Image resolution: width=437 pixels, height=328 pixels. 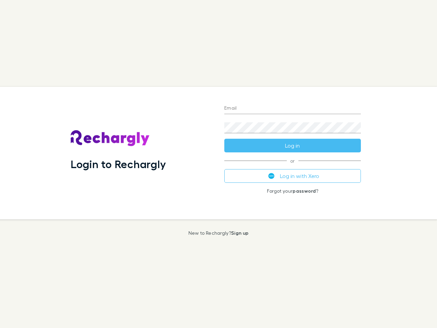 What do you see at coordinates (218, 233) in the screenshot?
I see `p: New to Rechargly?` at bounding box center [218, 233].